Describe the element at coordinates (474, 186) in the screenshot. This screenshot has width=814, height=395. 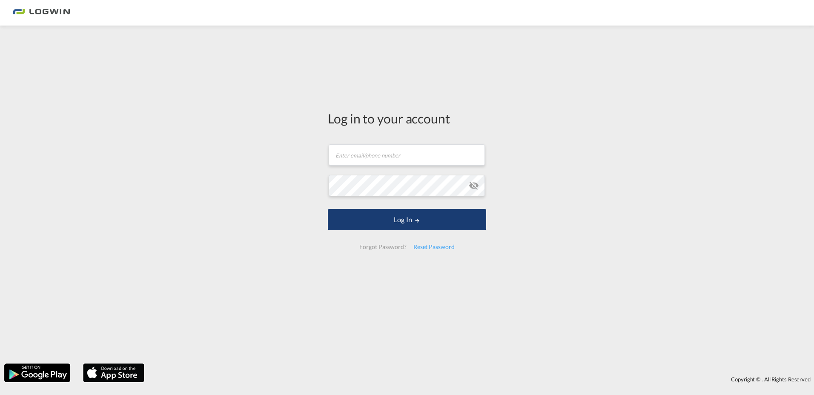
I see `md-icon: icon-eye-off` at that location.